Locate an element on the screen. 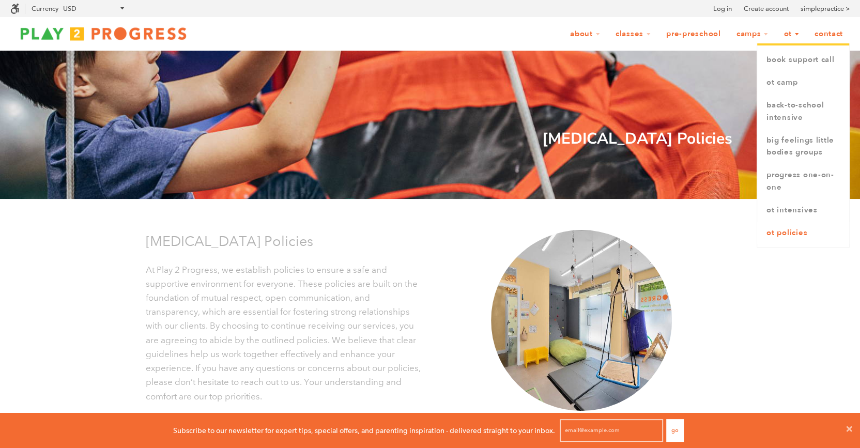 Image resolution: width=860 pixels, height=448 pixels. p: At Play 2 Progress, we establish policies to ensure a safe and supportive environment for everyon... is located at coordinates (284, 333).